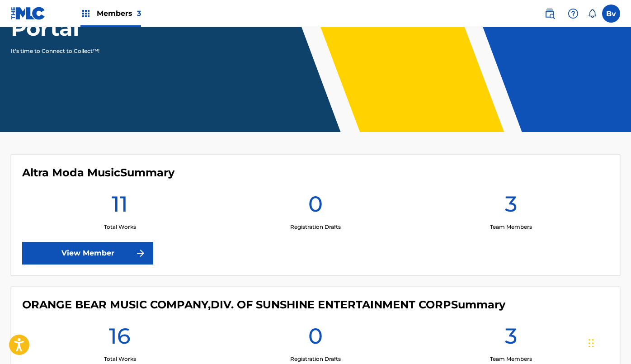  Describe the element at coordinates (87, 253) in the screenshot. I see `a: View Member` at that location.